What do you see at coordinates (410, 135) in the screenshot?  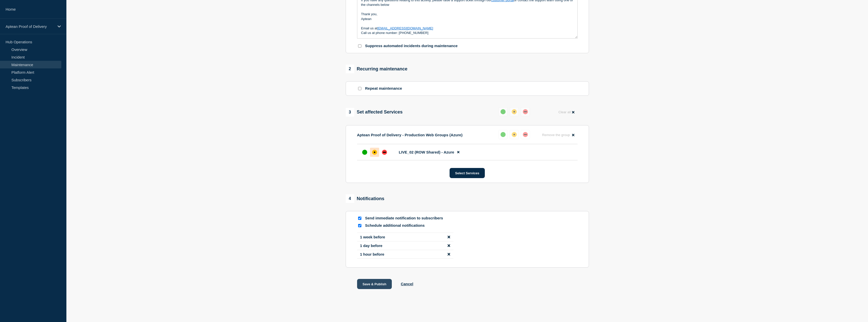 I see `p: Aptean Proof of Delivery - Production Web Groups (Azure)` at bounding box center [410, 135].